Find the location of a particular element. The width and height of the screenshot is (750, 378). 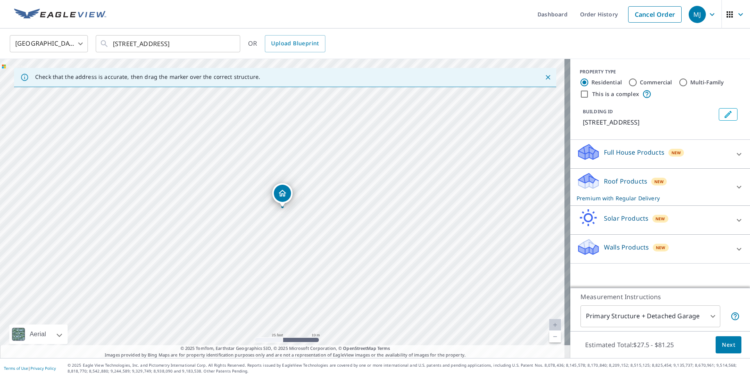

label: This is a complex is located at coordinates (616, 94).